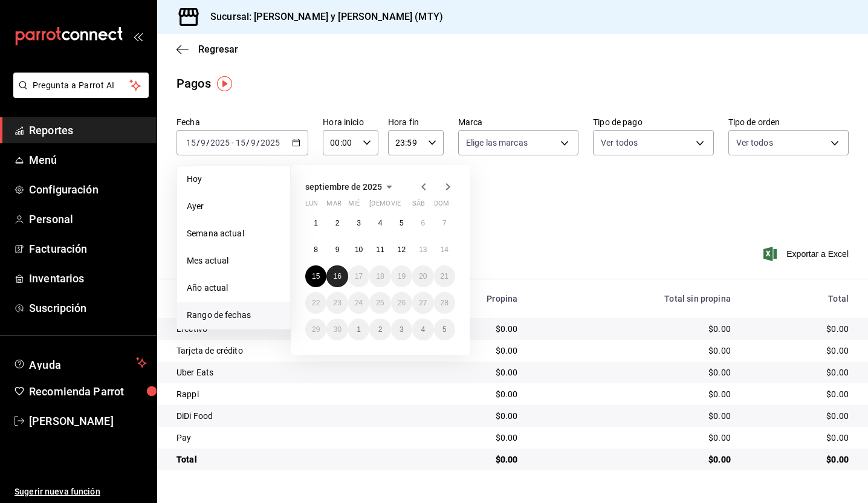 This screenshot has height=503, width=868. I want to click on label: Fecha, so click(242, 122).